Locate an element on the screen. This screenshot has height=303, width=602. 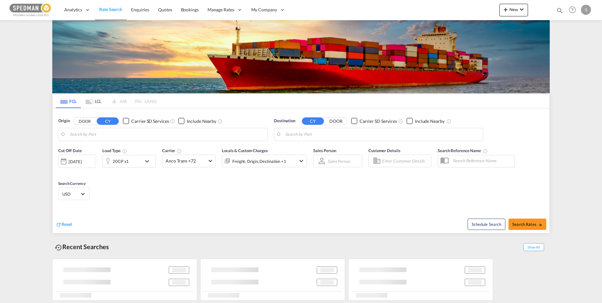
img: LCL+%26+FCL+BACKGROUND.png is located at coordinates (301, 57).